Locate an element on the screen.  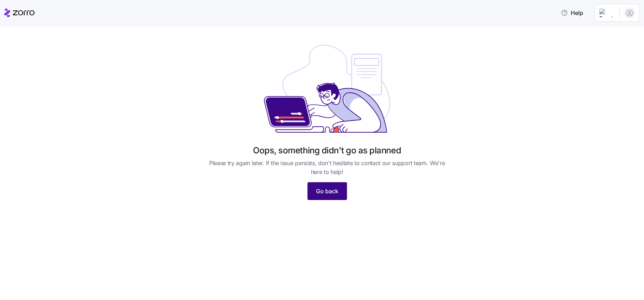
button: Go back is located at coordinates (327, 191).